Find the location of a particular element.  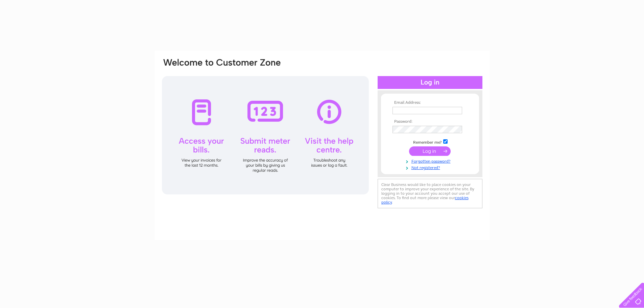

input: Submit is located at coordinates (430, 151).